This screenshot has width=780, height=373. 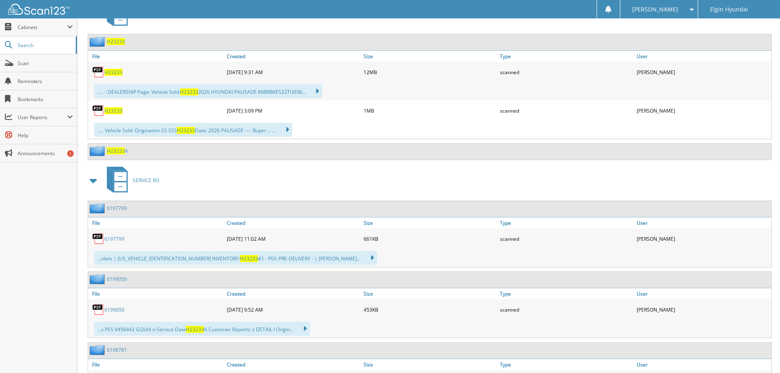 What do you see at coordinates (42, 117) in the screenshot?
I see `span: User Reports` at bounding box center [42, 117].